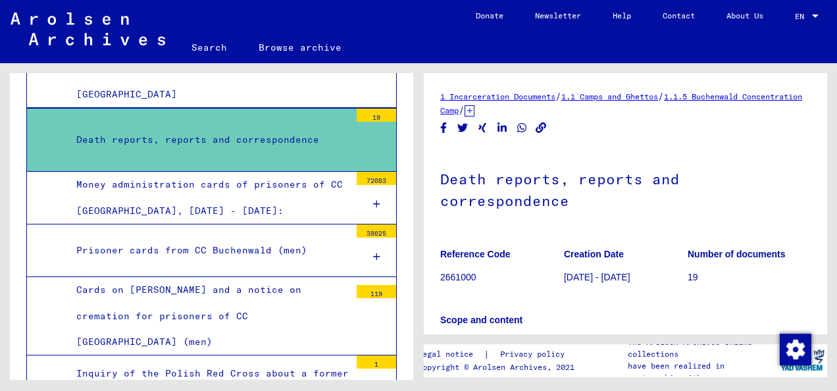  What do you see at coordinates (502, 277) in the screenshot?
I see `p: 2661000` at bounding box center [502, 277].